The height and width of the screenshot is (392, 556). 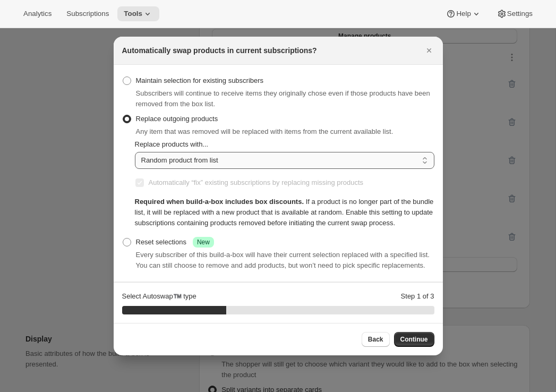 What do you see at coordinates (204, 242) in the screenshot?
I see `span: New` at bounding box center [204, 242].